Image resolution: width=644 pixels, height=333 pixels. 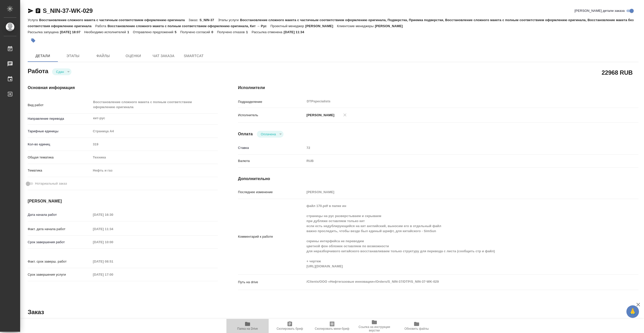 What do you see at coordinates (455, 282) in the screenshot?
I see `textarea: /Clients/ООО «Нефтегазовые инновации»/Orders/S_NIN-37/DTP/S_NIN-37-WK-029` at bounding box center [455, 282].